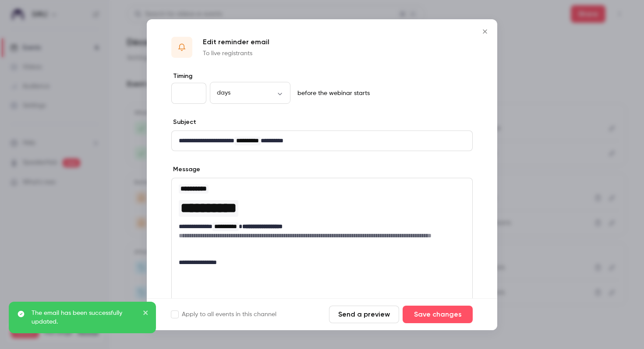 Image resolution: width=644 pixels, height=349 pixels. What do you see at coordinates (186, 169) in the screenshot?
I see `label: Message` at bounding box center [186, 169].